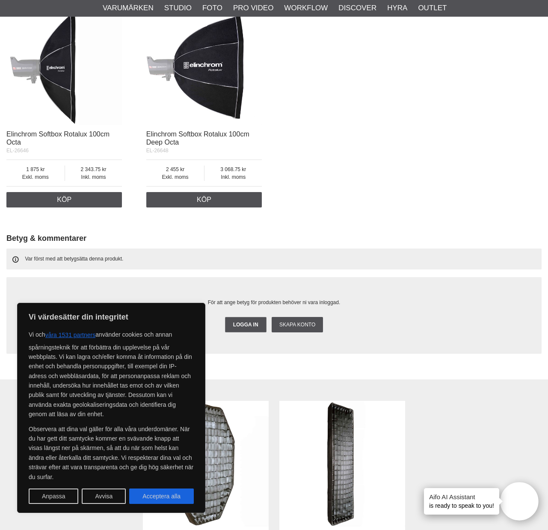 The image size is (548, 530). Describe the element at coordinates (103, 496) in the screenshot. I see `button: Avvisa` at that location.